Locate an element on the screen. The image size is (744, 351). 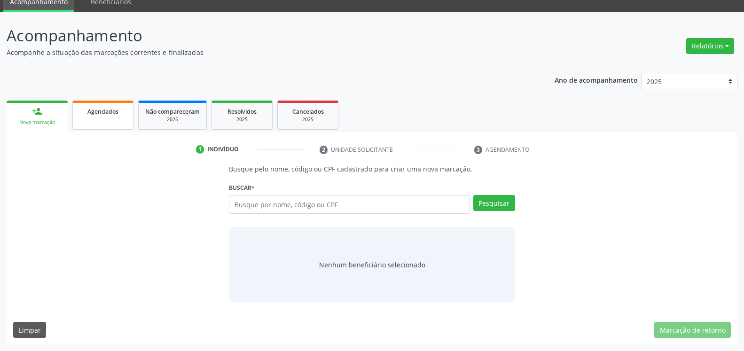
button: Pesquisar is located at coordinates (494, 203).